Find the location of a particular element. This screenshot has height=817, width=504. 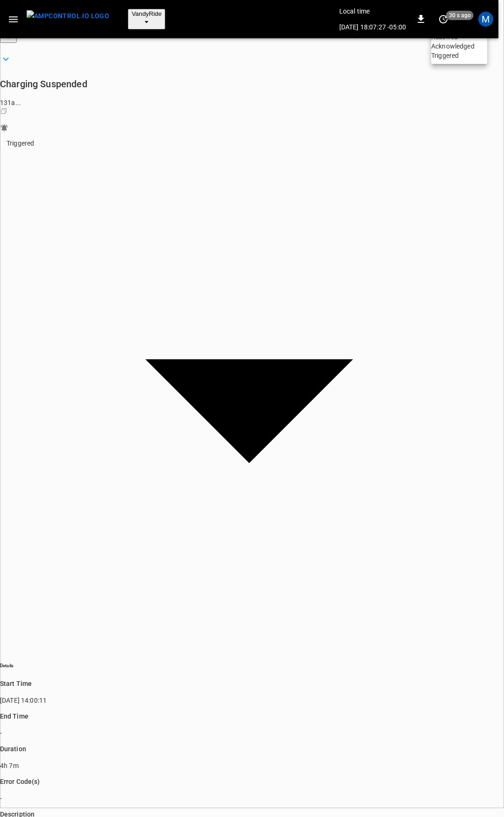

div: profile-icon is located at coordinates (486, 19).